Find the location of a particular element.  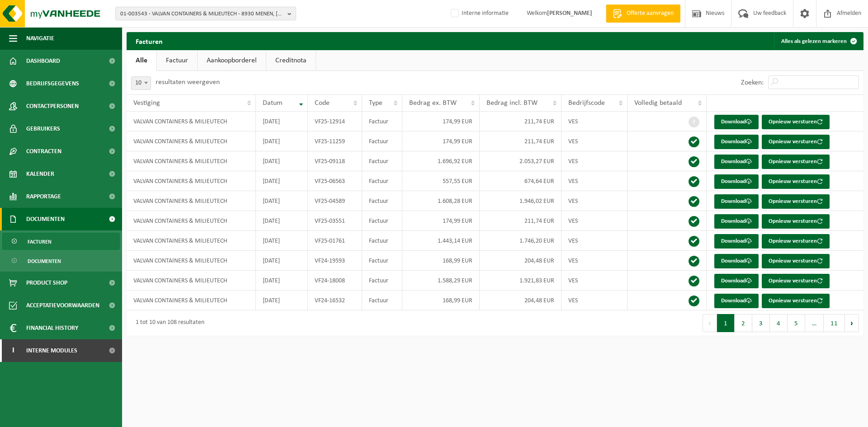

span: Bedrijfsgegevens is located at coordinates (53, 84).